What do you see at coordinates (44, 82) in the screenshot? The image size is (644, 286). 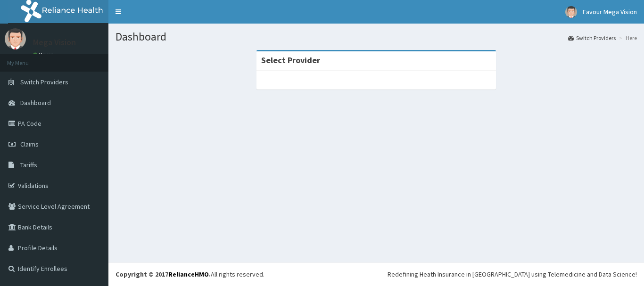 I see `span: Switch Providers` at bounding box center [44, 82].